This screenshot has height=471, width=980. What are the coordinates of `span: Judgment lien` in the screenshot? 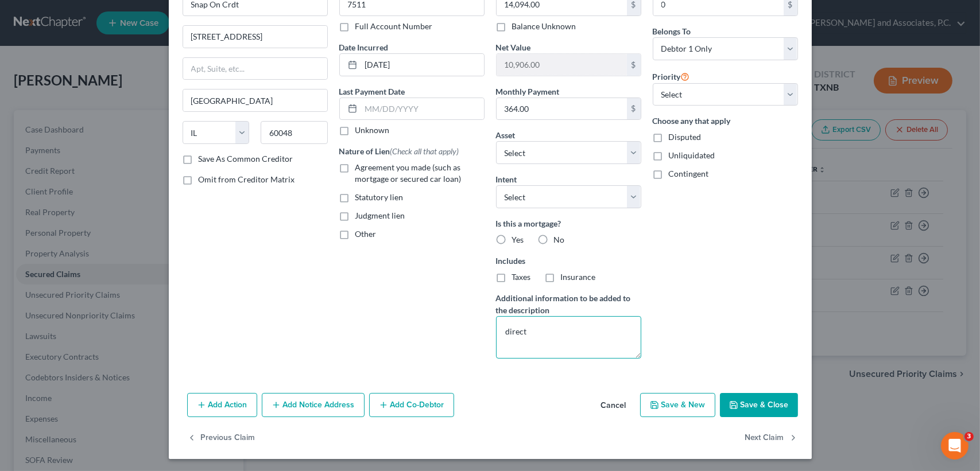 It's located at (380, 215).